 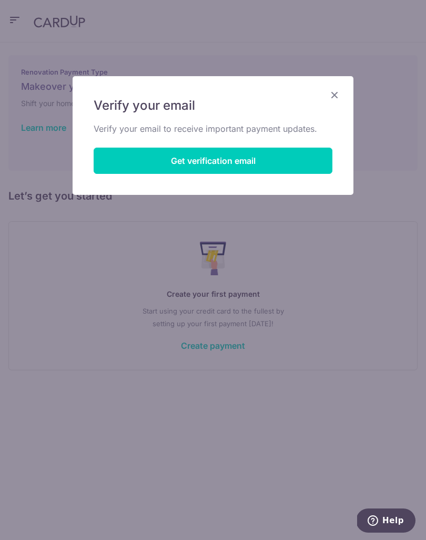 What do you see at coordinates (36, 12) in the screenshot?
I see `span: Help` at bounding box center [36, 12].